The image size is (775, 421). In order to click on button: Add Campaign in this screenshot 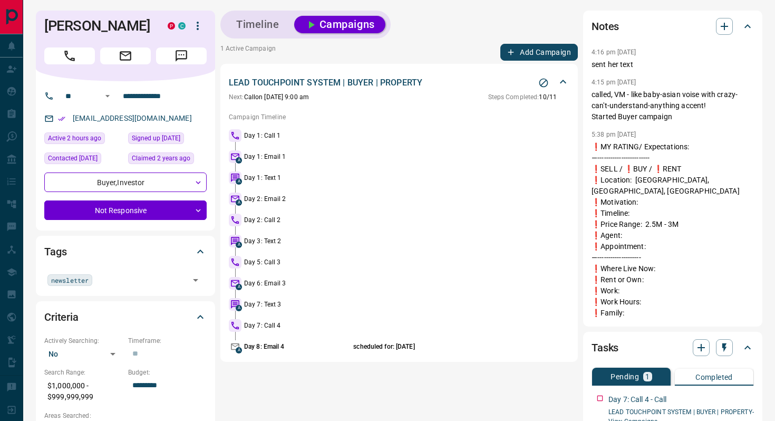, I will do `click(539, 52)`.